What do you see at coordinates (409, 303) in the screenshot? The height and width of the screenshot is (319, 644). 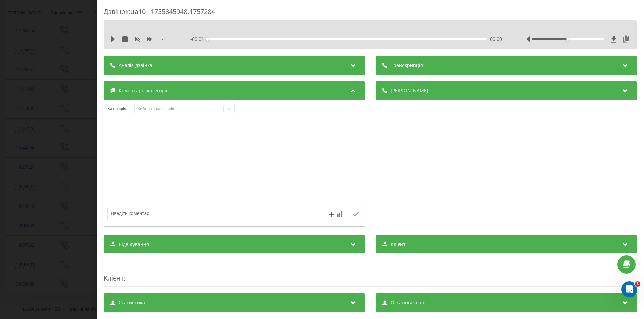 I see `span: Останній сеанс` at bounding box center [409, 303].